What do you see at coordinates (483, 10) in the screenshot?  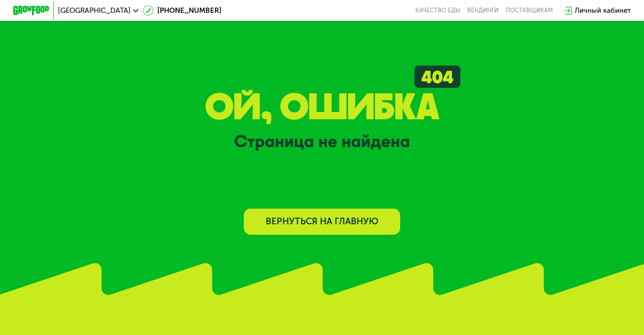 I see `a: Вендинги` at bounding box center [483, 10].